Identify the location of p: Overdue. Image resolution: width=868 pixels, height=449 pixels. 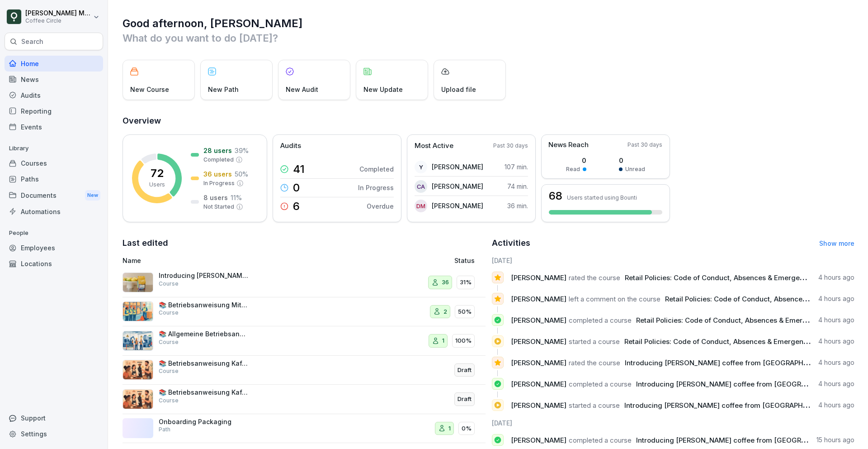
(380, 206).